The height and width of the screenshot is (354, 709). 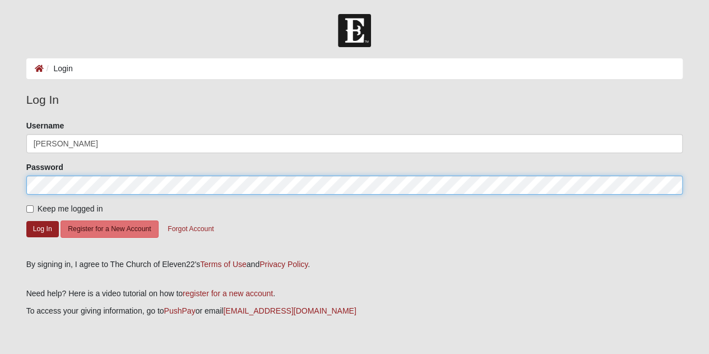 What do you see at coordinates (70, 209) in the screenshot?
I see `span: Keep me logged in` at bounding box center [70, 209].